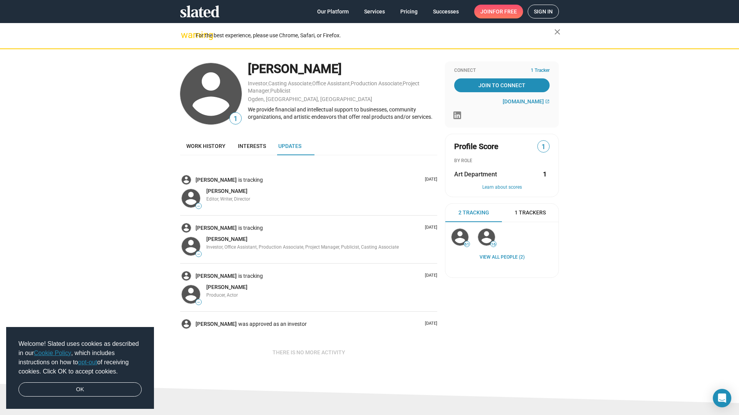  What do you see at coordinates (547, 102) in the screenshot?
I see `mat-icon: open_in_new` at bounding box center [547, 102].